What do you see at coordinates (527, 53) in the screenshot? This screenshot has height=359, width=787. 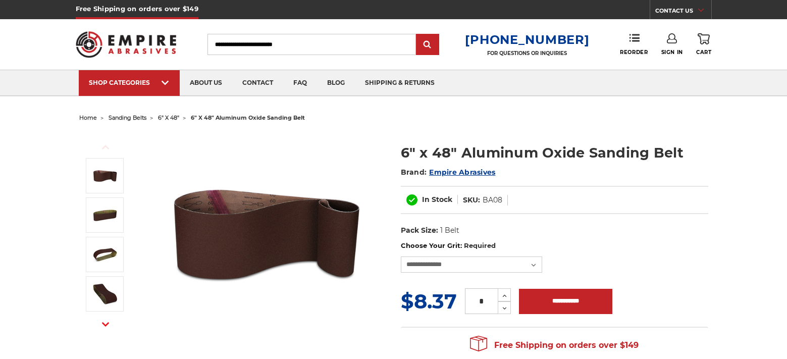 I see `p: FOR QUESTIONS OR INQUIRIES` at bounding box center [527, 53].